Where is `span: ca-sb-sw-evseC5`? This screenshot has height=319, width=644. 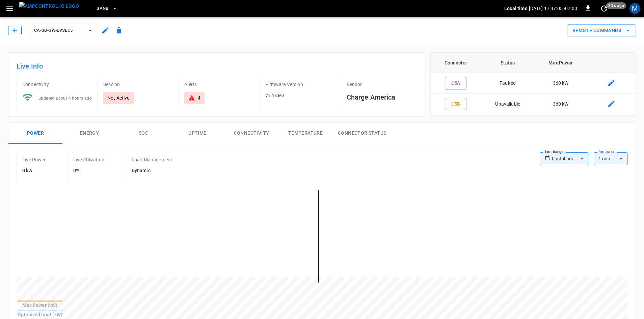
span: ca-sb-sw-evseC5 is located at coordinates (59, 30).